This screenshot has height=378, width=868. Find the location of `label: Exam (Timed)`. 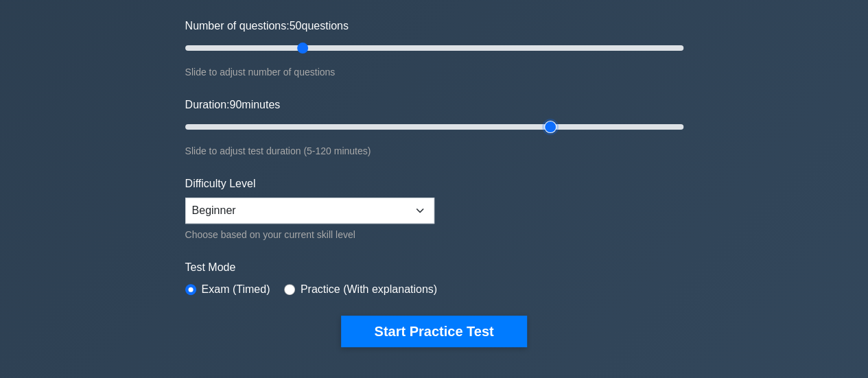

label: Exam (Timed) is located at coordinates (236, 289).